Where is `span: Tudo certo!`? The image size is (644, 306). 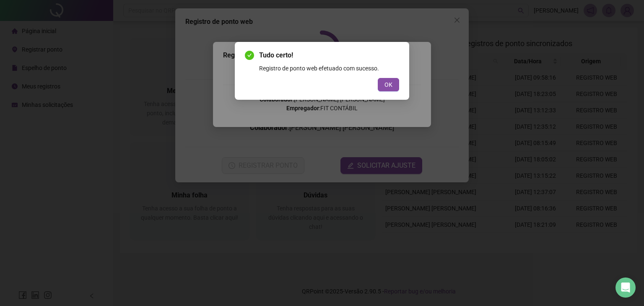
span: Tudo certo! is located at coordinates (329, 56).